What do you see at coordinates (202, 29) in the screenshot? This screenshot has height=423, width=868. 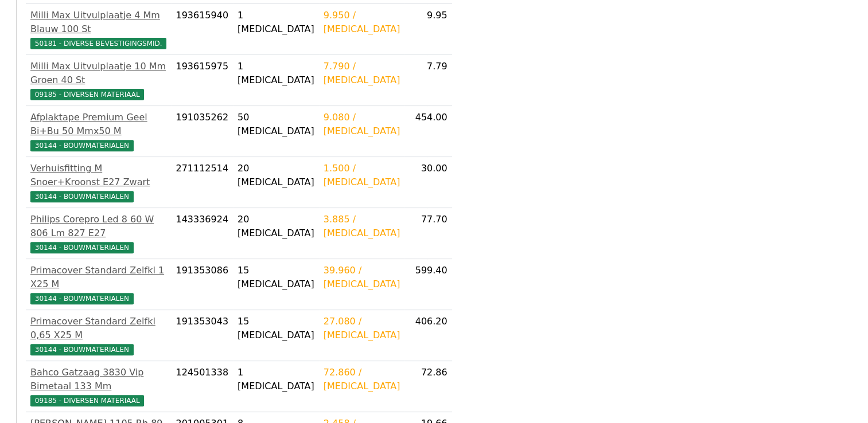 I see `td: 193615940` at bounding box center [202, 29].